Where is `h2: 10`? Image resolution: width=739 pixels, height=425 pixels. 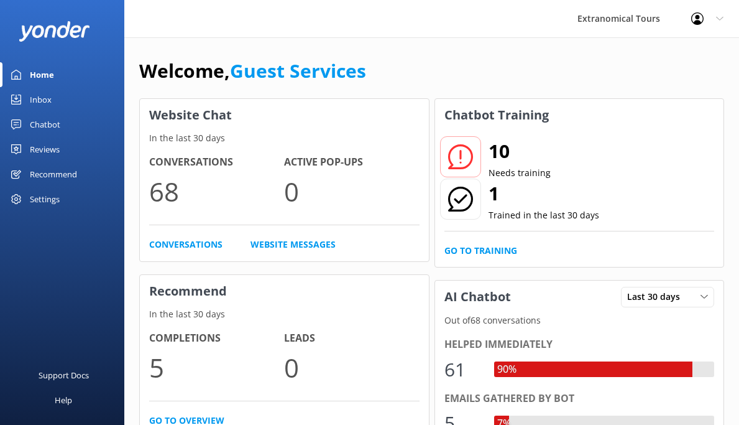
h2: 10 is located at coordinates (520, 151).